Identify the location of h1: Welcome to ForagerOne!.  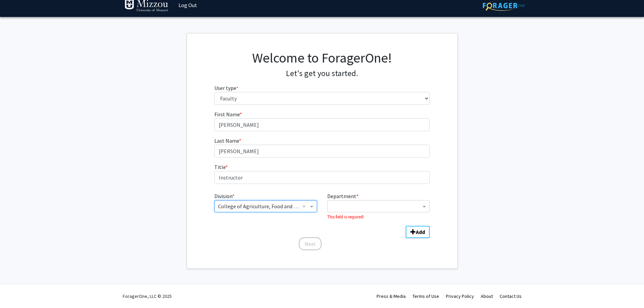
(322, 58).